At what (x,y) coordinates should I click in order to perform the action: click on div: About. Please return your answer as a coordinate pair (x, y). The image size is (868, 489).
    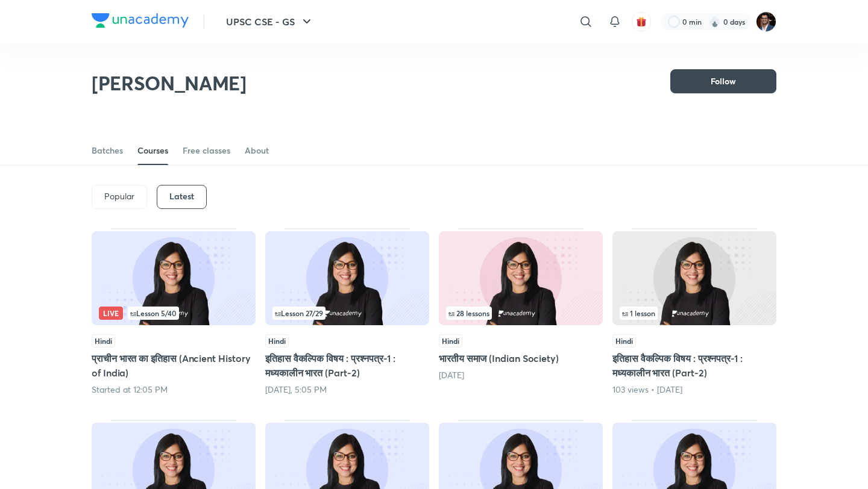
    Looking at the image, I should click on (257, 150).